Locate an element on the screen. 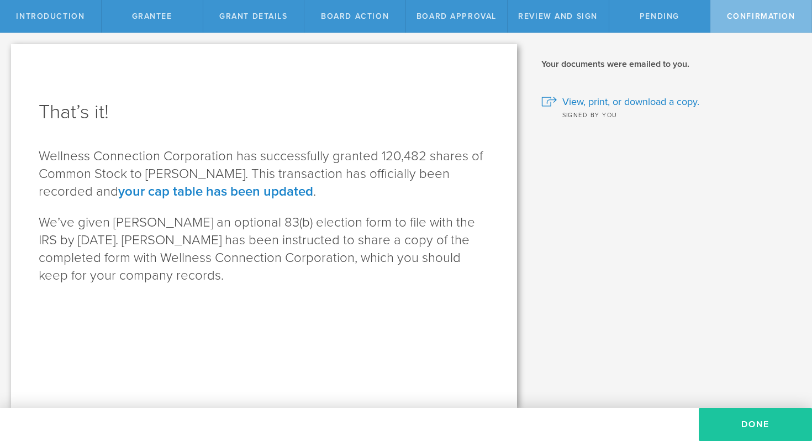  h1: That’s it! is located at coordinates (264, 112).